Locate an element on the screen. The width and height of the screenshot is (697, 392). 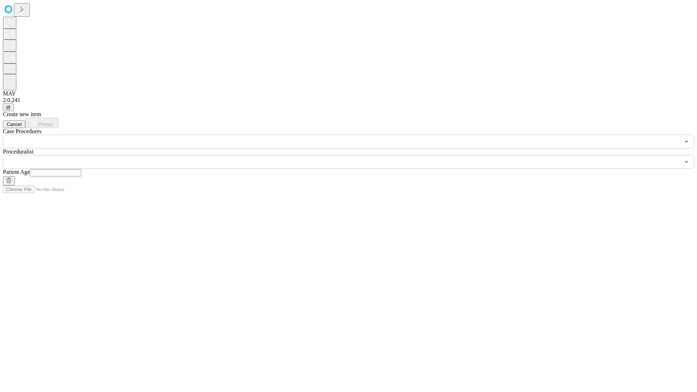
span: Predict is located at coordinates (45, 124).